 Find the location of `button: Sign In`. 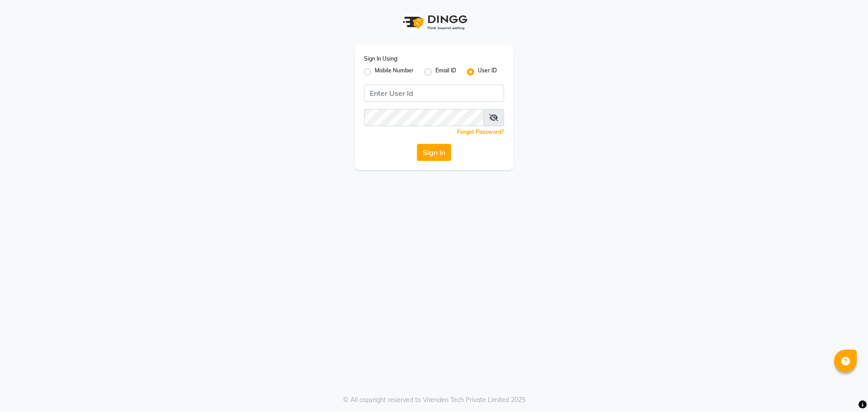

button: Sign In is located at coordinates (434, 152).